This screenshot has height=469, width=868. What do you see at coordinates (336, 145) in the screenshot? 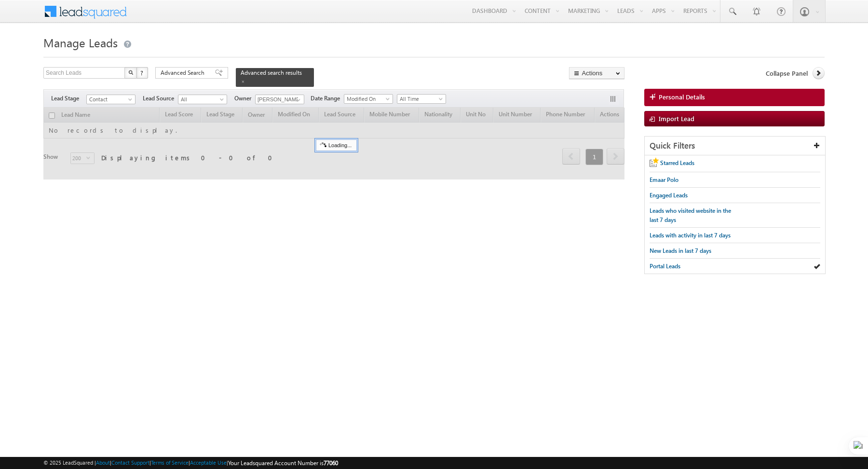
I see `div: Loading...` at bounding box center [336, 145].